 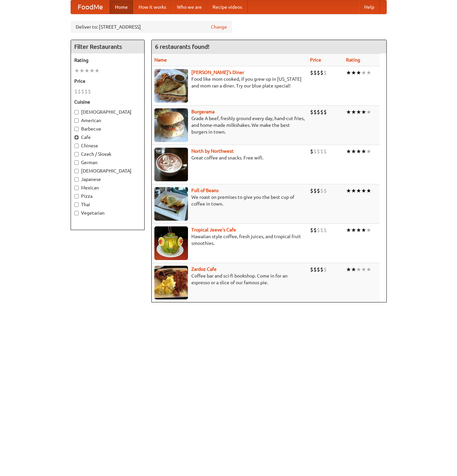 What do you see at coordinates (370, 7) in the screenshot?
I see `a: Help` at bounding box center [370, 7].